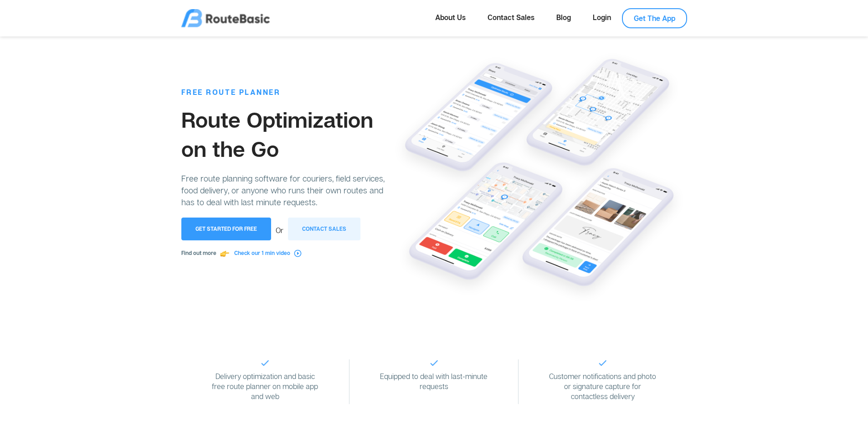 This screenshot has height=431, width=868. Describe the element at coordinates (434, 381) in the screenshot. I see `p: Equipped to deal with last-minute requests` at that location.